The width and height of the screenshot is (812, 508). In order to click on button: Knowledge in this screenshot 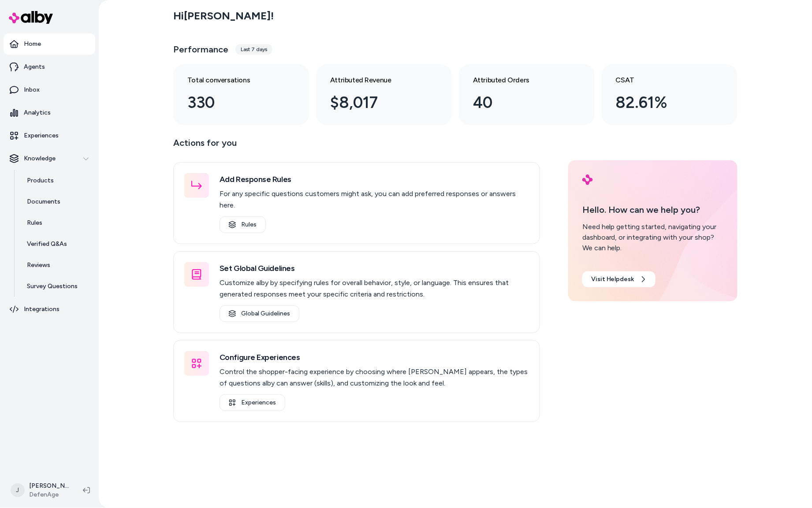, I will do `click(49, 159)`.